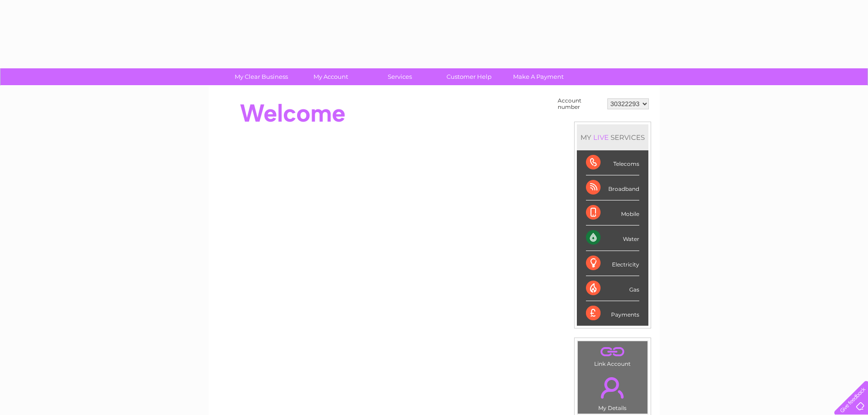 This screenshot has width=868, height=415. What do you see at coordinates (612, 212) in the screenshot?
I see `div: Mobile` at bounding box center [612, 212].